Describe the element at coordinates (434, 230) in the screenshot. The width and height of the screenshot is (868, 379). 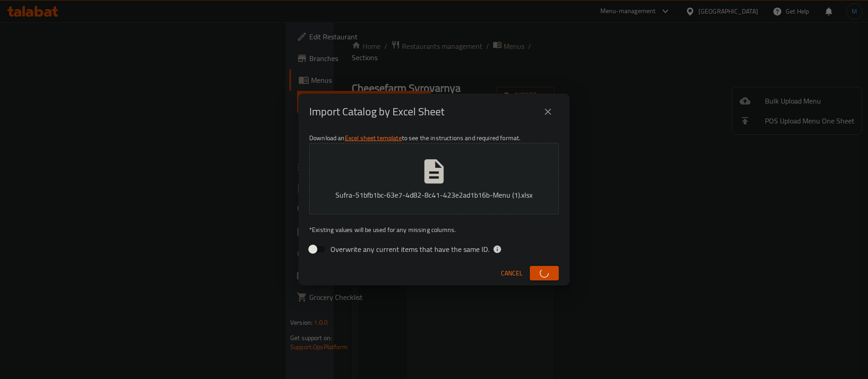
I see `p: Existing values will be used for any missing columns.` at that location.